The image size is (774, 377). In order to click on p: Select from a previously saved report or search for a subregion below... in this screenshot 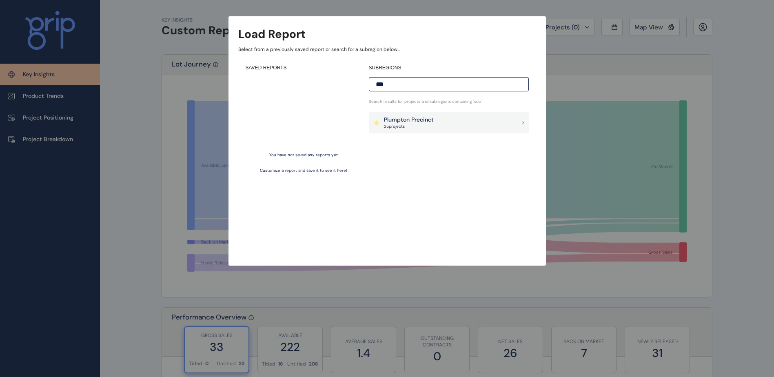, I will do `click(387, 49)`.